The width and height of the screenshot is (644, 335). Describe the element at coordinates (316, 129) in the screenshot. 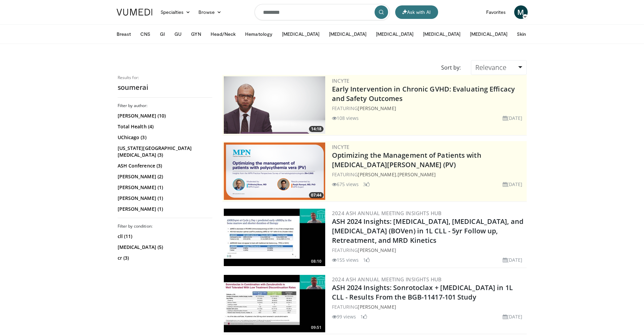

I see `span: 14:18` at that location.